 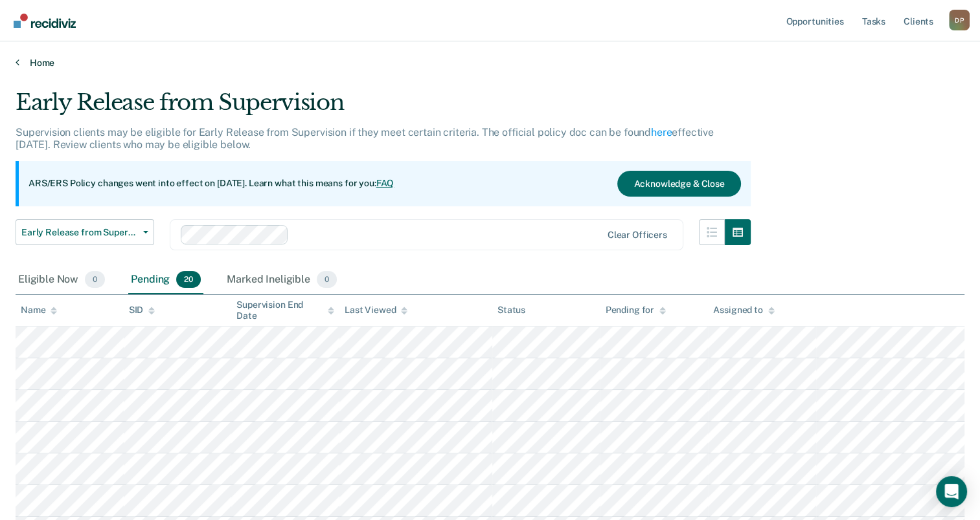 What do you see at coordinates (142, 310) in the screenshot?
I see `div: SID` at bounding box center [142, 310].